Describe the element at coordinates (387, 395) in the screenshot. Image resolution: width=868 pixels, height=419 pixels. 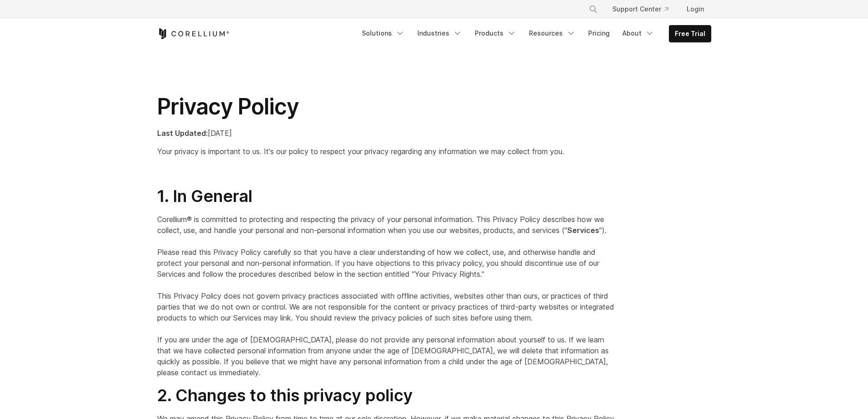
I see `h2: 2. Changes to this privacy policy` at that location.